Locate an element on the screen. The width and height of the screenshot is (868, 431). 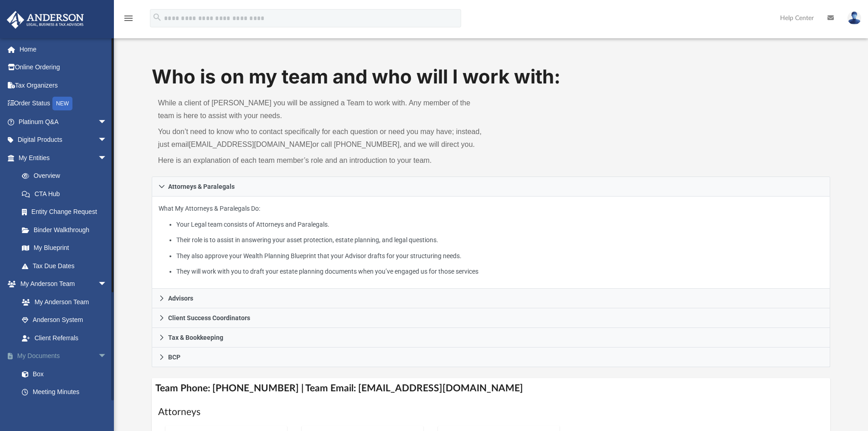
span: Client Success Coordinators is located at coordinates (209, 318).